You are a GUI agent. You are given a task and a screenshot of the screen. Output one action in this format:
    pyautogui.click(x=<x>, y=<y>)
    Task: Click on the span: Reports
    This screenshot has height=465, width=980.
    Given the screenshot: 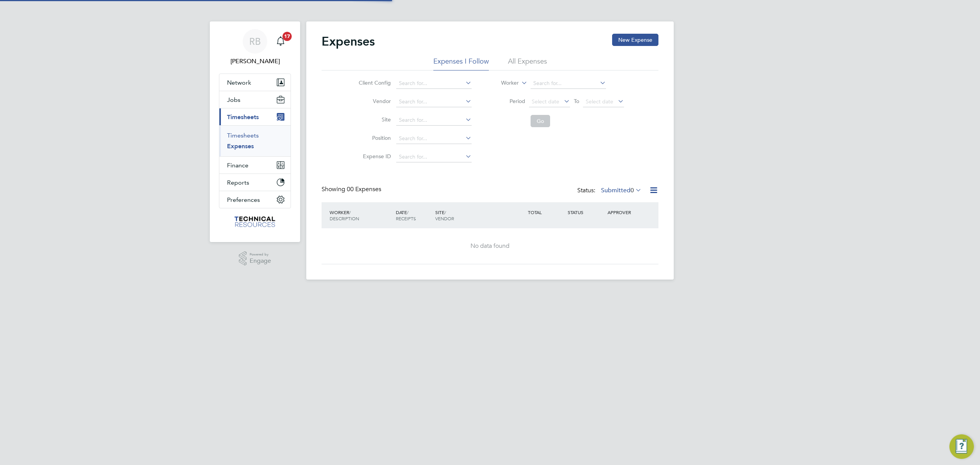 What is the action you would take?
    pyautogui.click(x=238, y=183)
    